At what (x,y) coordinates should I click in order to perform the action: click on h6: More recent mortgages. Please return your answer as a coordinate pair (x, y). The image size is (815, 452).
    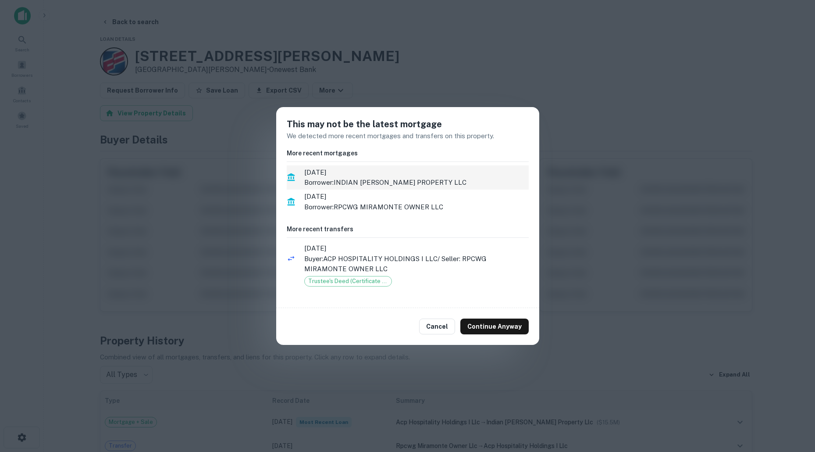
    Looking at the image, I should click on (408, 153).